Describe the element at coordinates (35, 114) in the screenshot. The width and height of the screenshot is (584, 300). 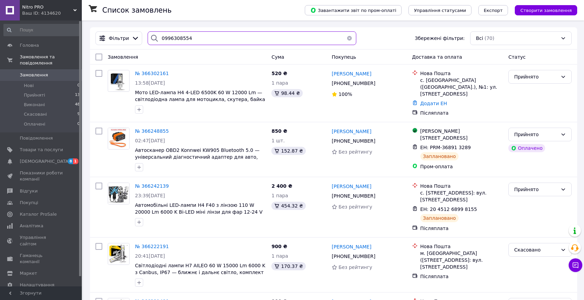
I see `span: Скасовані` at that location.